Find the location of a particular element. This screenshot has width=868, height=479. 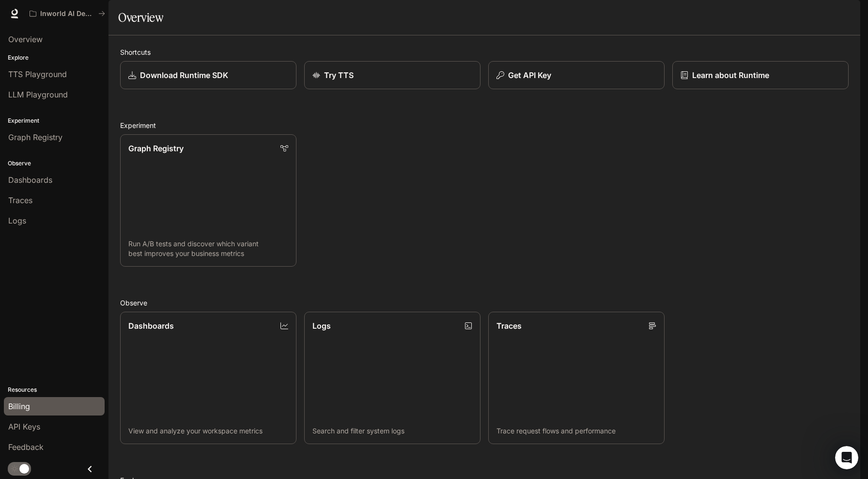

p: Download Runtime SDK is located at coordinates (184, 75).